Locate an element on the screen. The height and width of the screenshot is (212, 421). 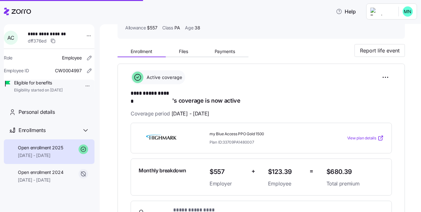
span: my Blue Access PPO Gold 1500 is located at coordinates (265, 134).